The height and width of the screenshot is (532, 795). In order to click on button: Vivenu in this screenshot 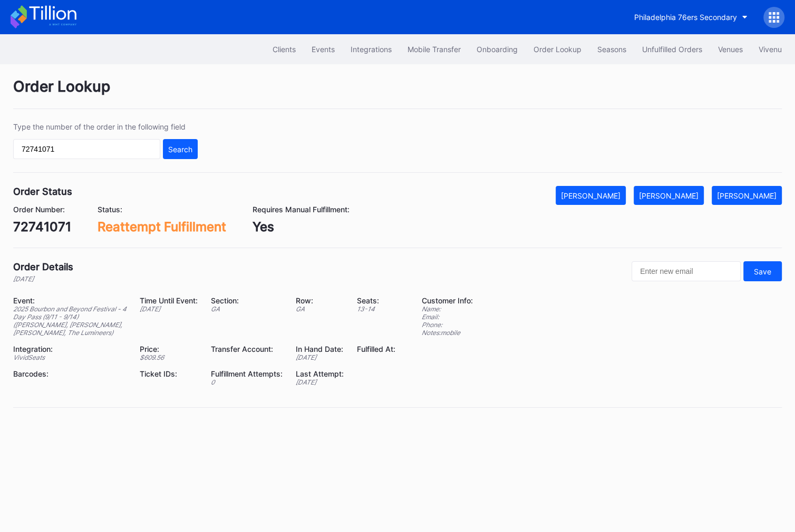, I will do `click(770, 49)`.